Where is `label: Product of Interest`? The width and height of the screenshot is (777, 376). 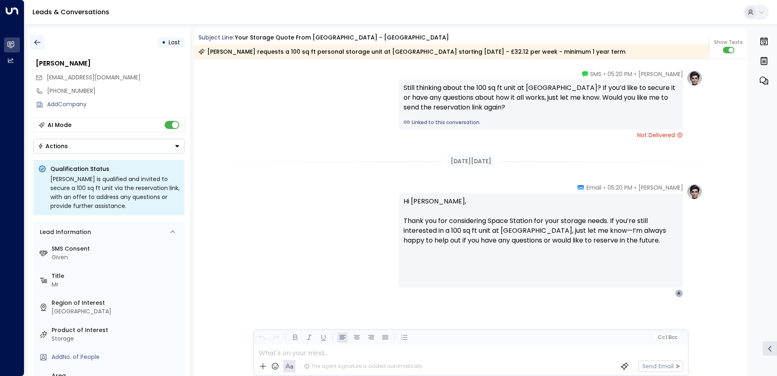 label: Product of Interest is located at coordinates (116, 330).